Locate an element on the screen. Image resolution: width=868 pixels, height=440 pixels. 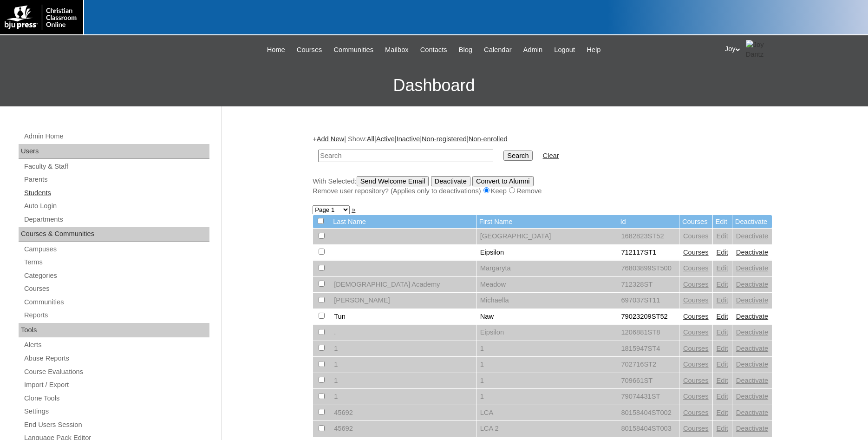
span: Courses is located at coordinates (309, 50).